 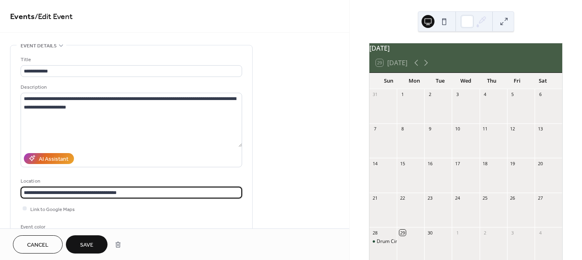 What do you see at coordinates (375, 94) in the screenshot?
I see `div: 31` at bounding box center [375, 94].